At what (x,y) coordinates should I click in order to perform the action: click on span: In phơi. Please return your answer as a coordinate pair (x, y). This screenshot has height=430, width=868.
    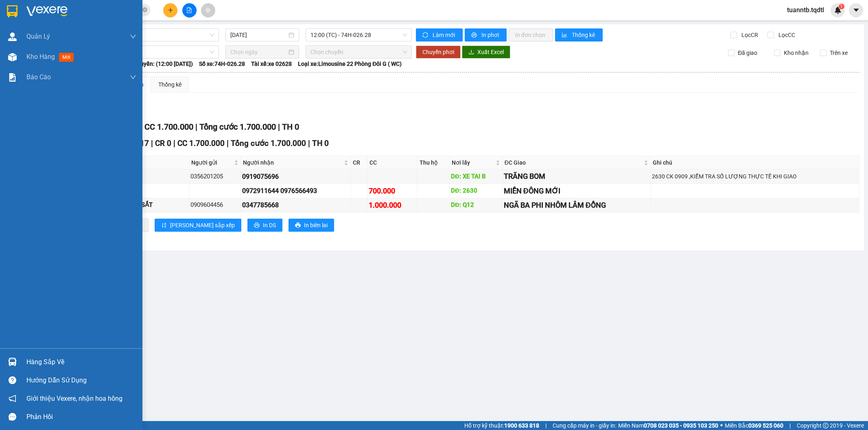
    Looking at the image, I should click on (491, 35).